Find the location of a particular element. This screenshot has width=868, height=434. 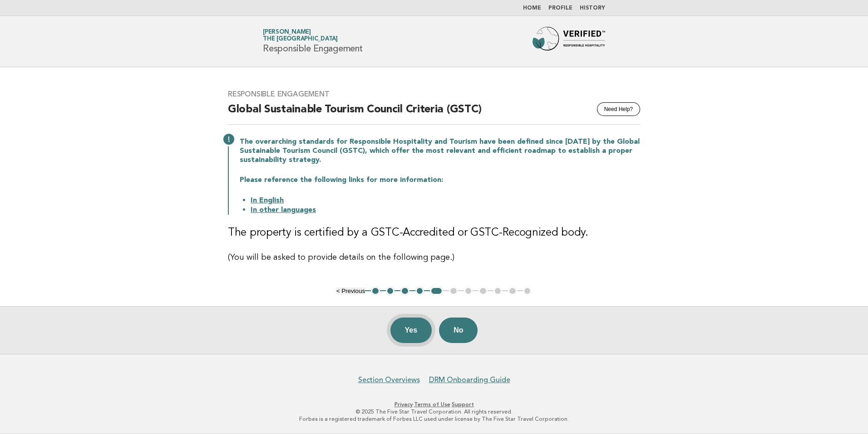

h1: Responsible Engagement is located at coordinates (313, 42).